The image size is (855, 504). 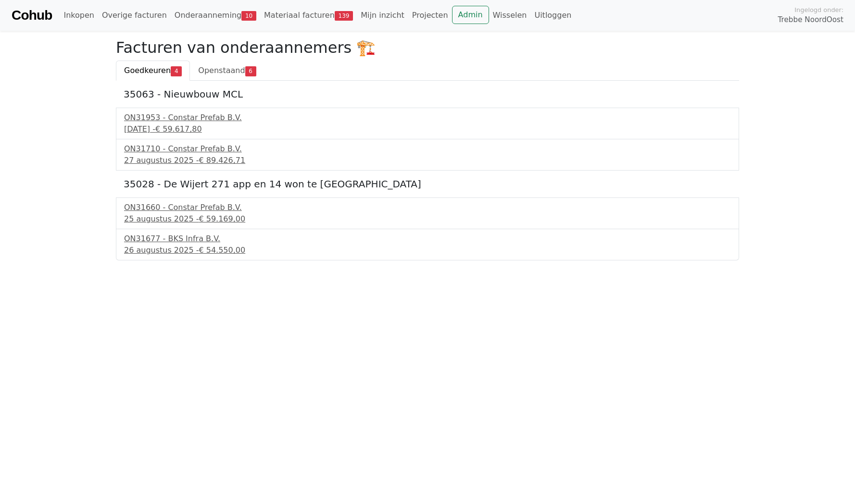 What do you see at coordinates (427, 219) in the screenshot?
I see `div: 25 augustus 2025 -` at bounding box center [427, 219].